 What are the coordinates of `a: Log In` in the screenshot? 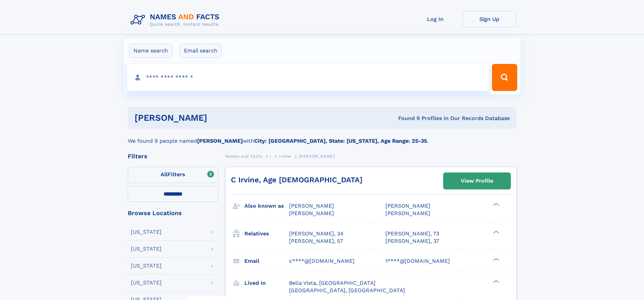 It's located at (436, 19).